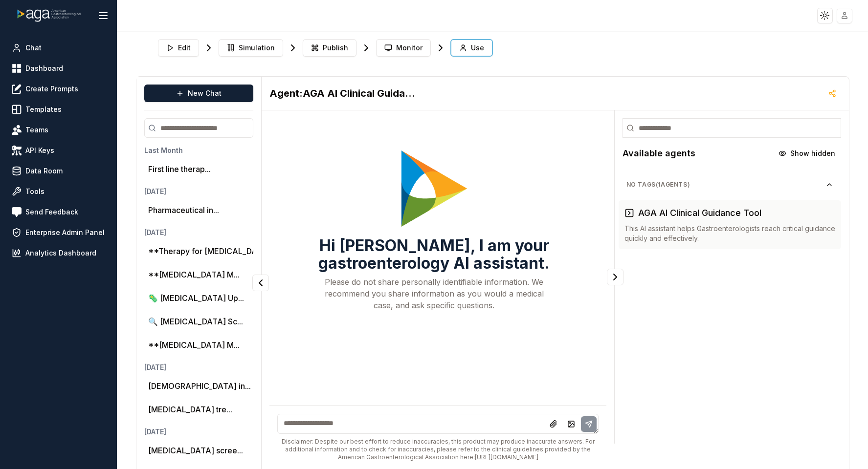  Describe the element at coordinates (40, 150) in the screenshot. I see `span: API Keys` at that location.